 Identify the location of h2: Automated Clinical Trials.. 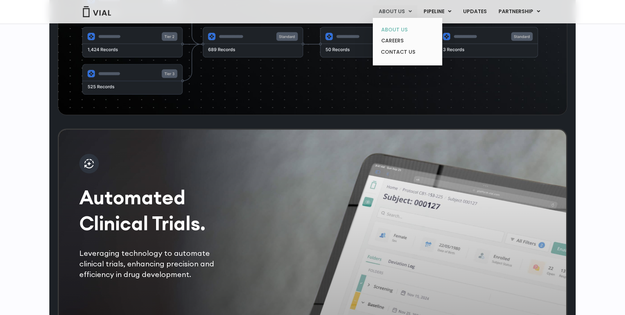
(156, 211).